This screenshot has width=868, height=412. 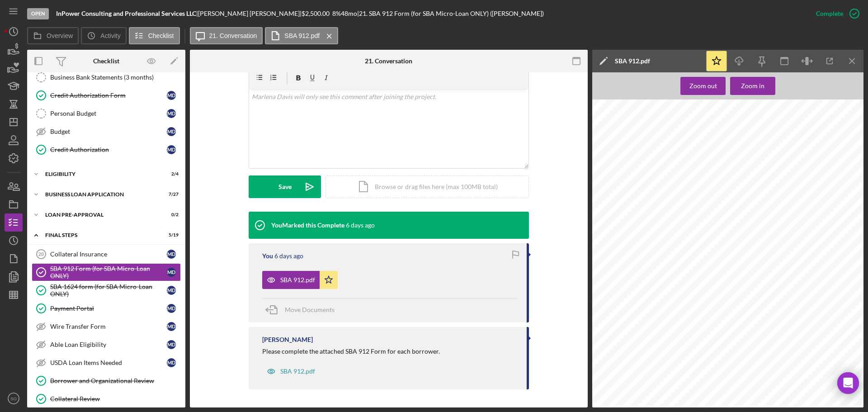 I want to click on div: 2 / 4, so click(x=170, y=174).